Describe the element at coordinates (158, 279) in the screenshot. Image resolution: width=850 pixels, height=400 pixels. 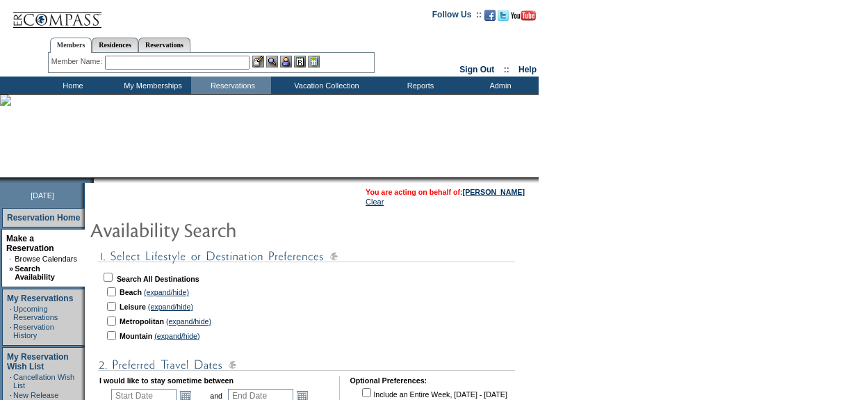
I see `b: Search All Destinations` at that location.